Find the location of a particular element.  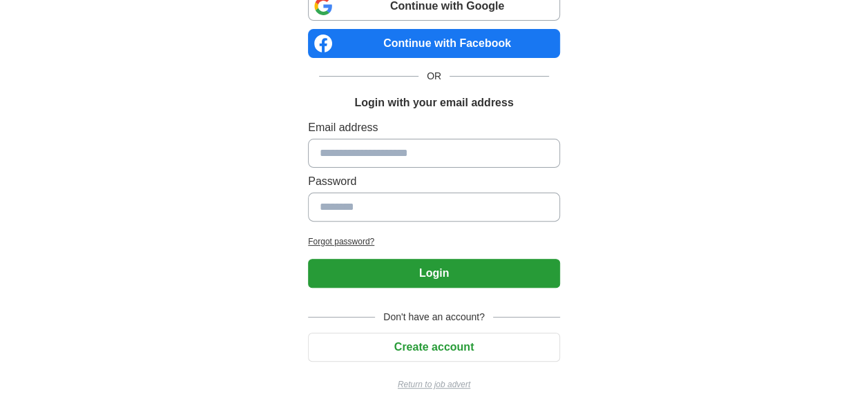

a: Return to job advert is located at coordinates (434, 385).